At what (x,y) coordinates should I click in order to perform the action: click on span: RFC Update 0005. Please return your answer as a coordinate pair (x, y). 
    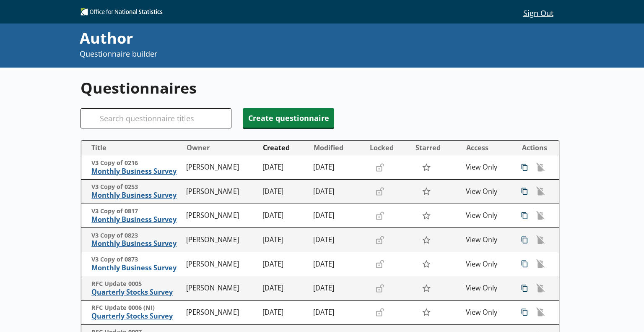
    Looking at the image, I should click on (137, 284).